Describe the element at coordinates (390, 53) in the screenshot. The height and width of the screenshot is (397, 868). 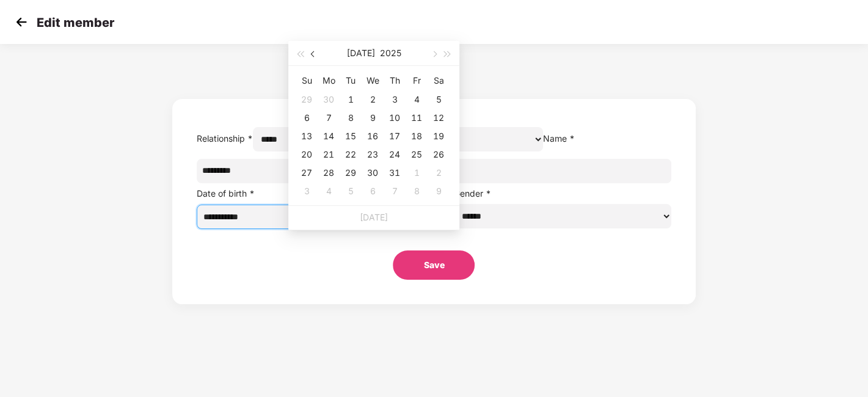
I see `button: 2025` at that location.